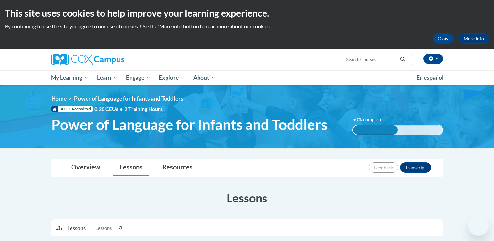 The image size is (494, 241). What do you see at coordinates (88, 59) in the screenshot?
I see `img: Cox Campus` at bounding box center [88, 59].